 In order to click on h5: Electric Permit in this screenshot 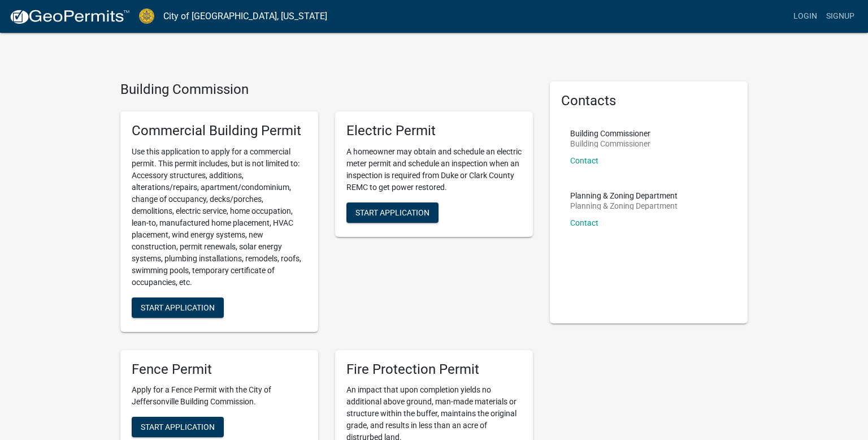, I will do `click(434, 131)`.